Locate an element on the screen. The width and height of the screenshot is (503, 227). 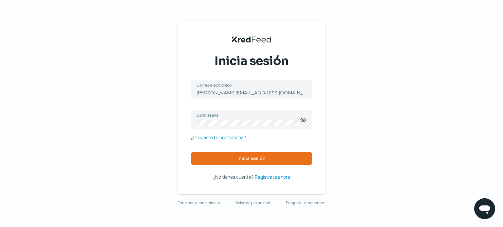
span: Preguntas frecuentes is located at coordinates (305, 203).